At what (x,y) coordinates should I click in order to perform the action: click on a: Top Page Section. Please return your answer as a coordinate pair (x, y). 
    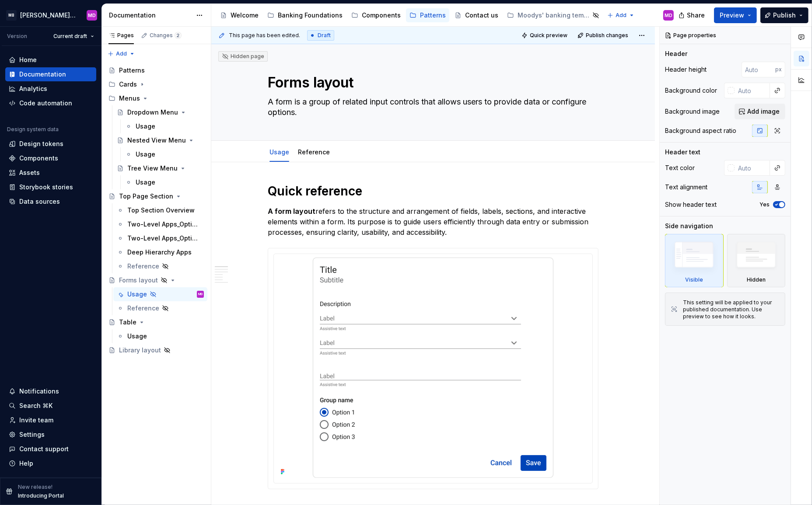
    Looking at the image, I should click on (156, 196).